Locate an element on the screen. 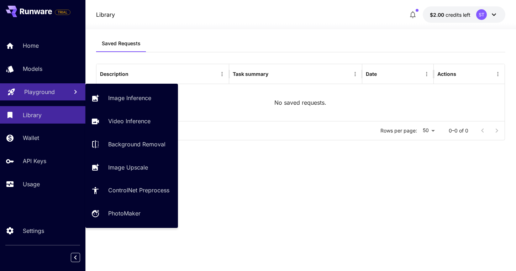 This screenshot has width=516, height=271. p: Image Inference is located at coordinates (130, 98).